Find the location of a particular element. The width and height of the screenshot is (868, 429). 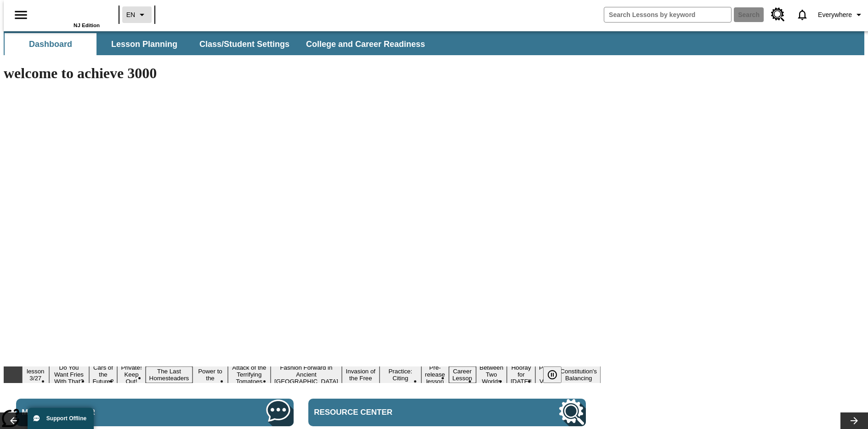

div: Pause is located at coordinates (557, 375).